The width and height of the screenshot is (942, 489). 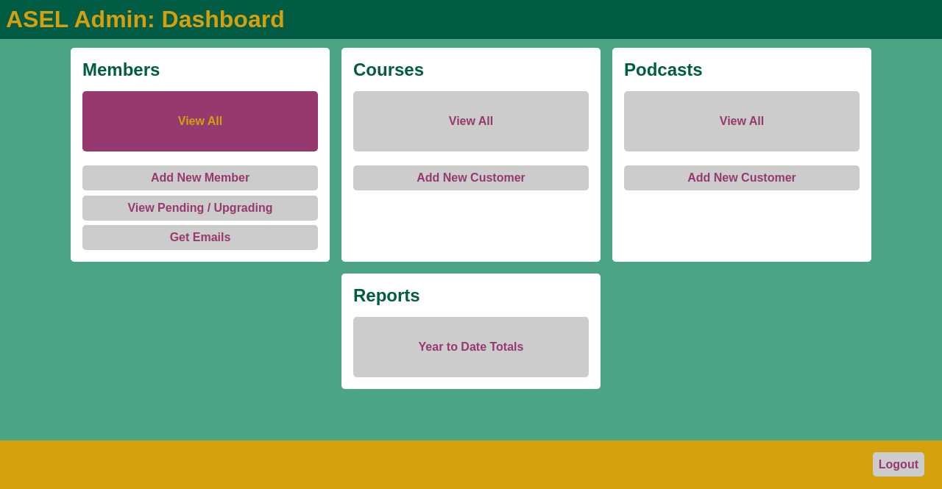 What do you see at coordinates (200, 70) in the screenshot?
I see `h2: Members` at bounding box center [200, 70].